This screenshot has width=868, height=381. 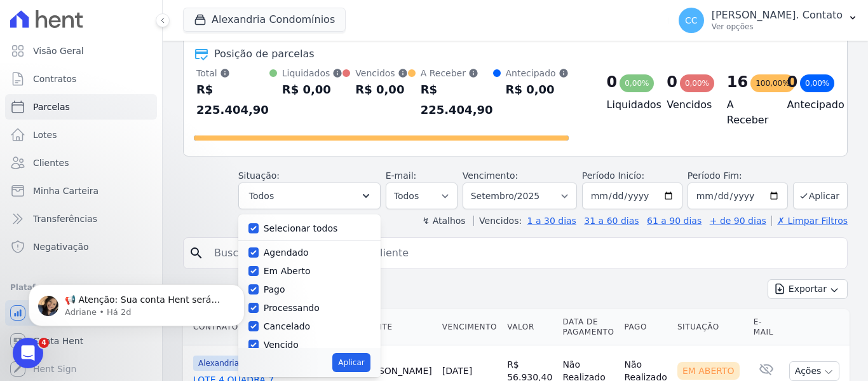 I want to click on label: Processando, so click(x=292, y=307).